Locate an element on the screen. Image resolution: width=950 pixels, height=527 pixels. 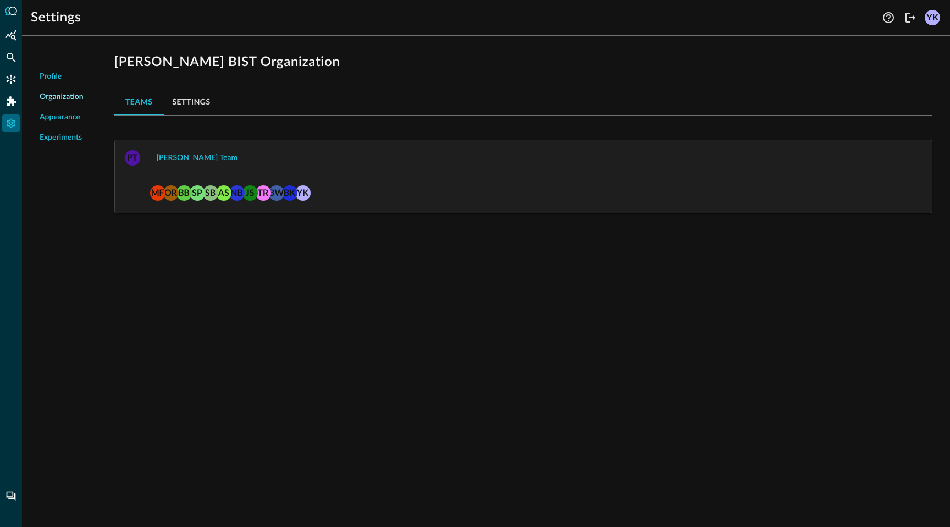
span: sunrise.budd@pearson.com is located at coordinates (211, 192).